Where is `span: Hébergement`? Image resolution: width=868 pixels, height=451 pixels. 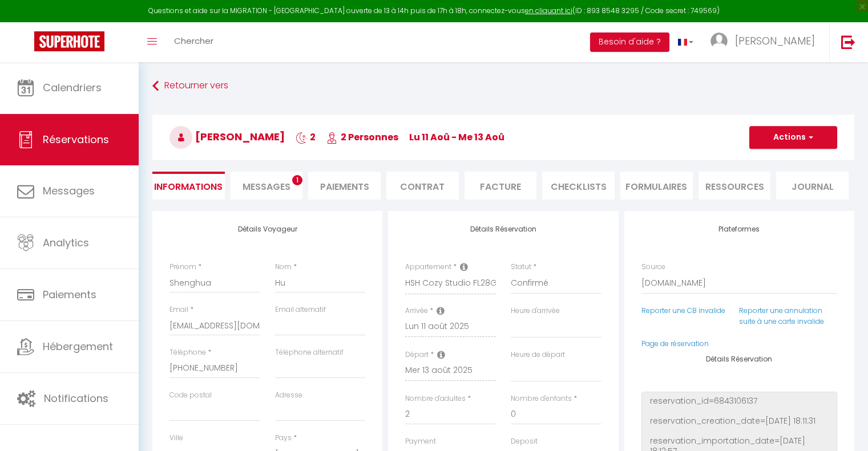
span: Hébergement is located at coordinates (78, 346).